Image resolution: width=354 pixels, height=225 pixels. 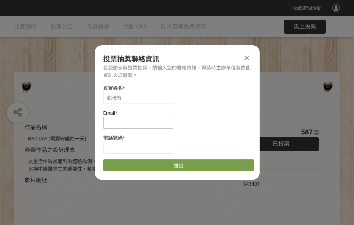 What do you see at coordinates (113, 138) in the screenshot?
I see `span: 電話號碼` at bounding box center [113, 138].